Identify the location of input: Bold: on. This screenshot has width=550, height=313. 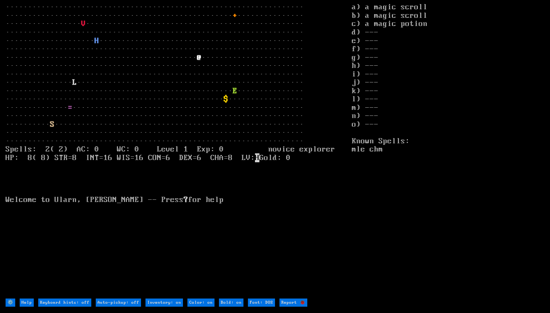
(231, 302).